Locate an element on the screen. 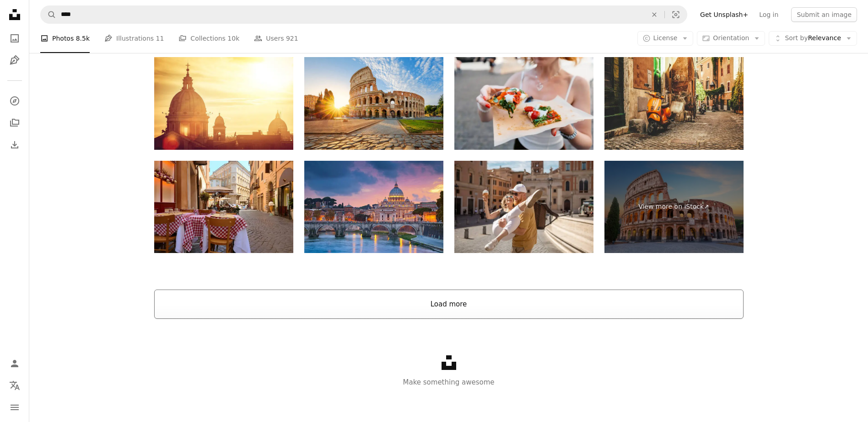 This screenshot has width=868, height=422. a: Log in is located at coordinates (769, 15).